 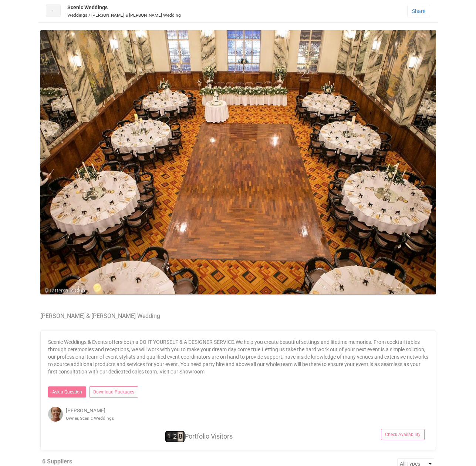 I want to click on div: 8, so click(x=181, y=437).